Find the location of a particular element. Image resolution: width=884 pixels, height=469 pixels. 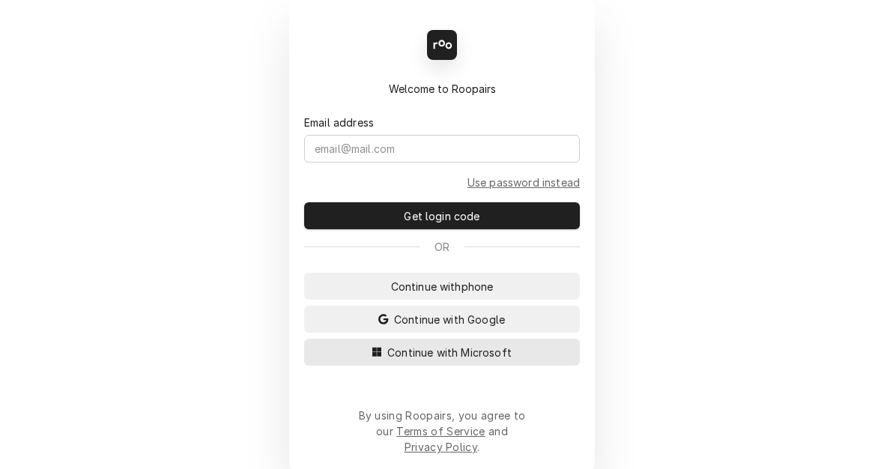

a: Terms of Service is located at coordinates (440, 431).